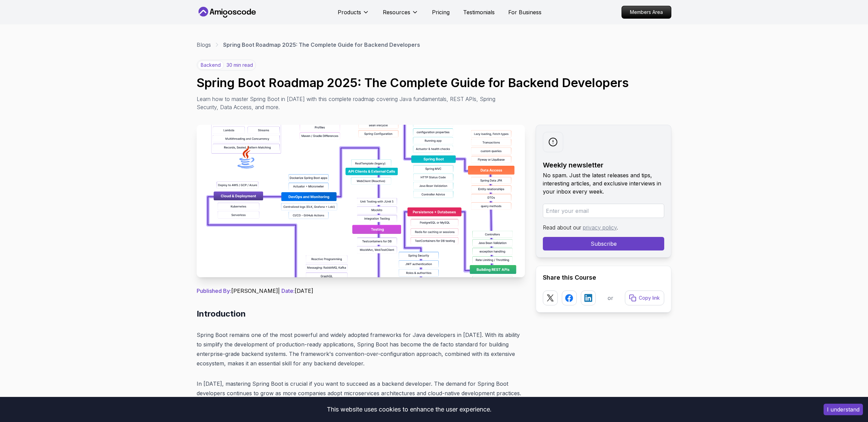  Describe the element at coordinates (604, 278) in the screenshot. I see `h2: Share this Course` at that location.